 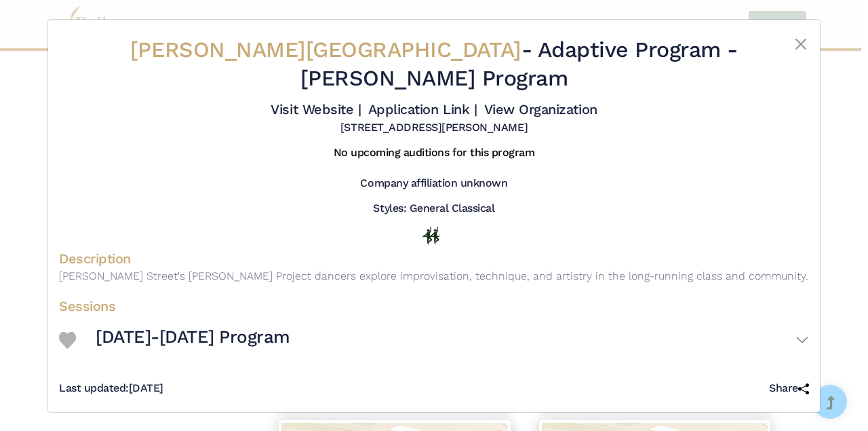 What do you see at coordinates (434, 259) in the screenshot?
I see `h4: Description` at bounding box center [434, 259].